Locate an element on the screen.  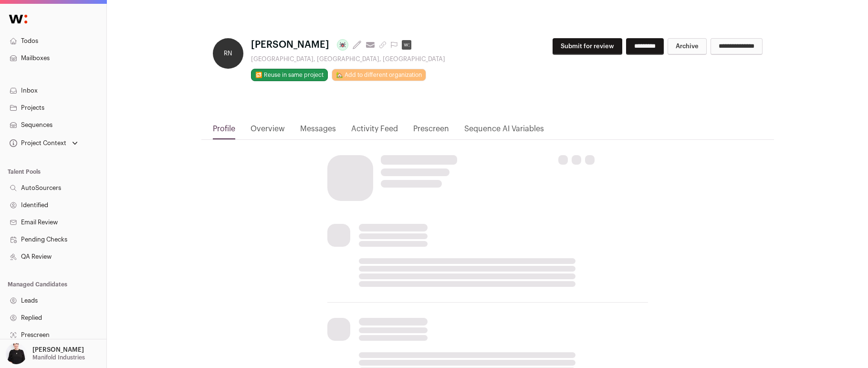
a: Prescreen is located at coordinates (431, 131).